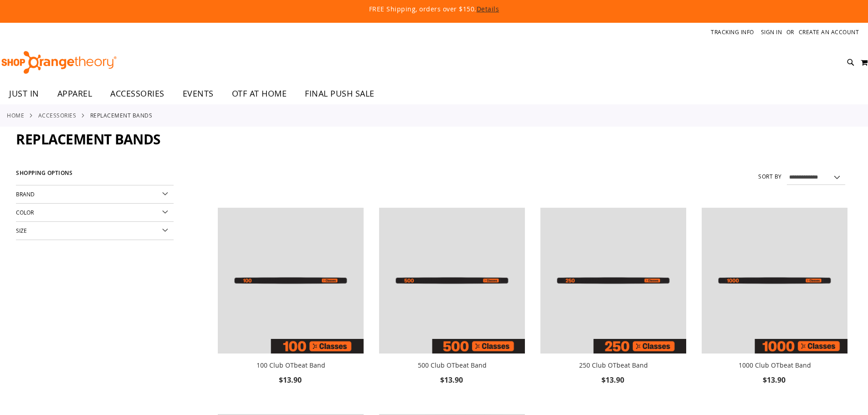  Describe the element at coordinates (291, 281) in the screenshot. I see `img: Image of 100 Club OTbeat Band` at that location.